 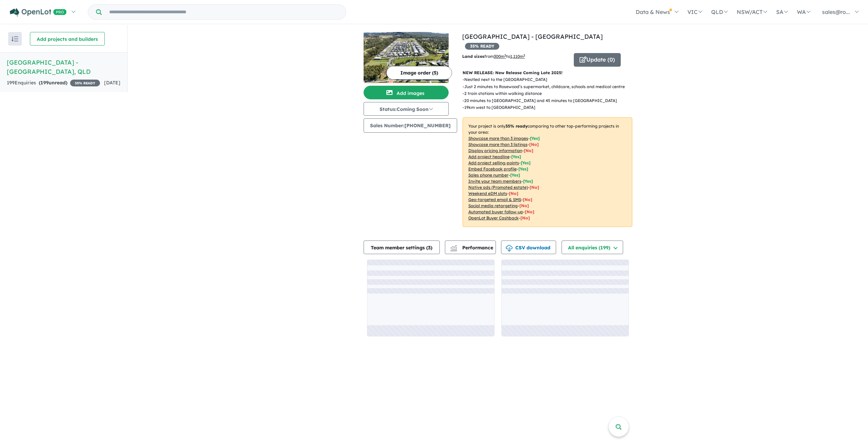 I want to click on button: Image order (5), so click(x=419, y=73).